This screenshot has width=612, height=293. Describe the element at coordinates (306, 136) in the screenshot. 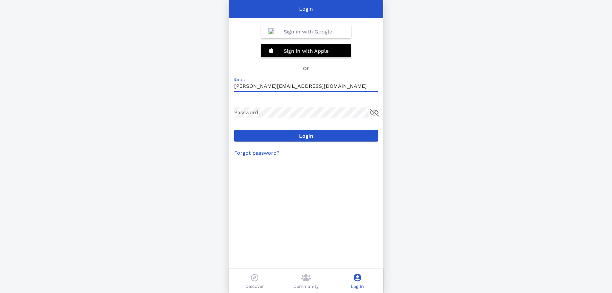

I see `button: Login` at that location.